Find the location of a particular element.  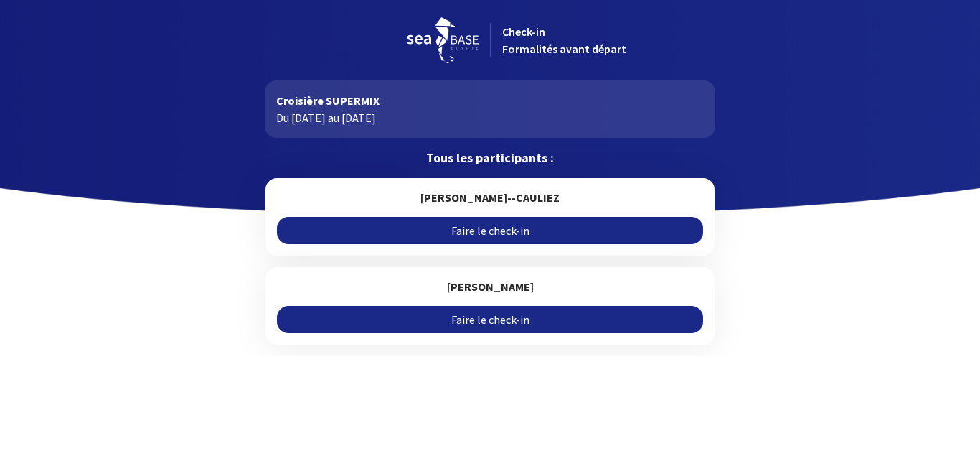

p: Tous les participants : is located at coordinates (489, 158).